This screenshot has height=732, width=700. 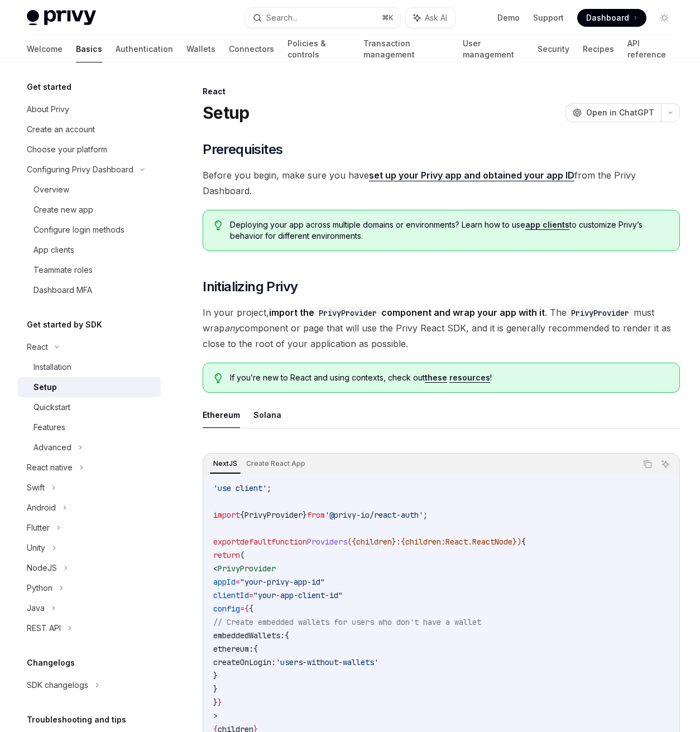 What do you see at coordinates (48, 109) in the screenshot?
I see `div: About Privy` at bounding box center [48, 109].